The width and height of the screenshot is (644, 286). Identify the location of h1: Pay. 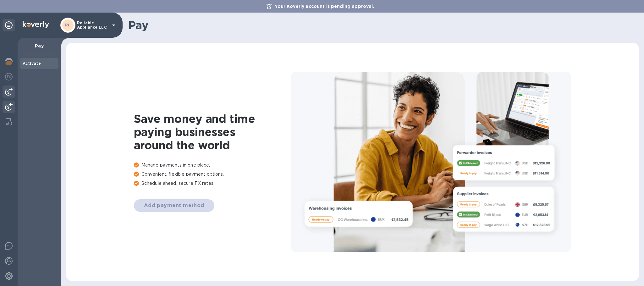
(381, 25).